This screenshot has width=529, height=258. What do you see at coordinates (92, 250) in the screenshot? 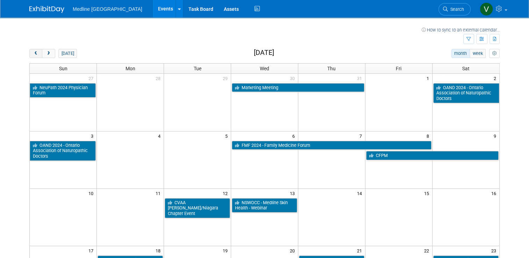
I see `span: 17` at bounding box center [92, 250].